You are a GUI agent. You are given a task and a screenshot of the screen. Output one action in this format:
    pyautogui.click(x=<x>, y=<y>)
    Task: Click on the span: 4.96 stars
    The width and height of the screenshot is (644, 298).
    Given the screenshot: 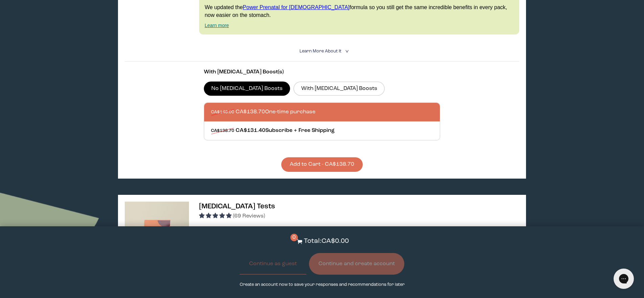 What is the action you would take?
    pyautogui.click(x=216, y=216)
    